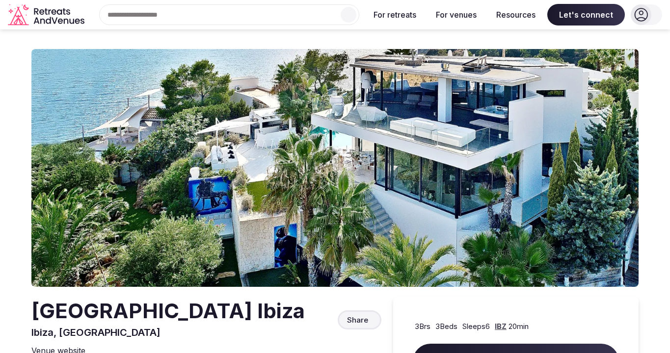  I want to click on span: Let's connect, so click(586, 15).